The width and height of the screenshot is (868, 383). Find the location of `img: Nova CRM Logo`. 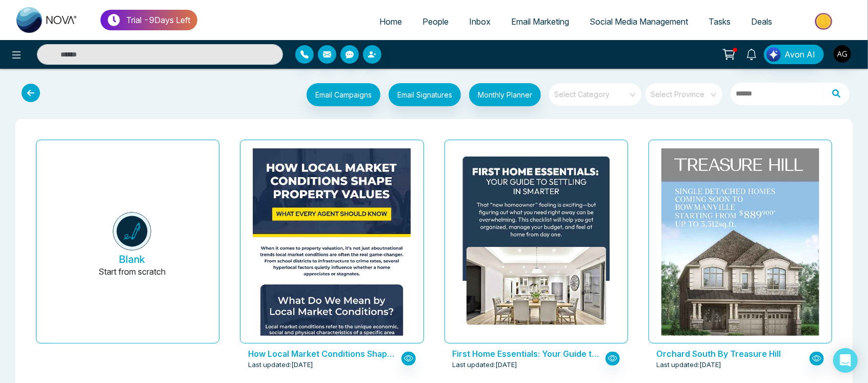

img: Nova CRM Logo is located at coordinates (47, 20).